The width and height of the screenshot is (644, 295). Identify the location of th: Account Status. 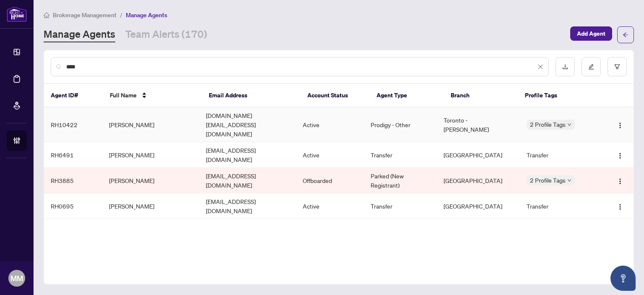
(335, 96).